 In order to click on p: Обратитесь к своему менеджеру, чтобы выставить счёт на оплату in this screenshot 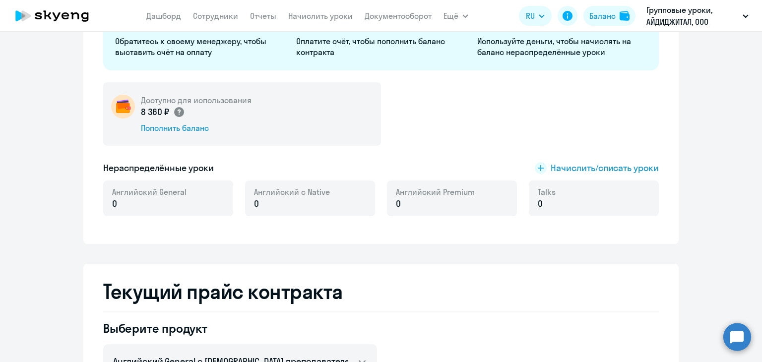, I will do `click(199, 47)`.